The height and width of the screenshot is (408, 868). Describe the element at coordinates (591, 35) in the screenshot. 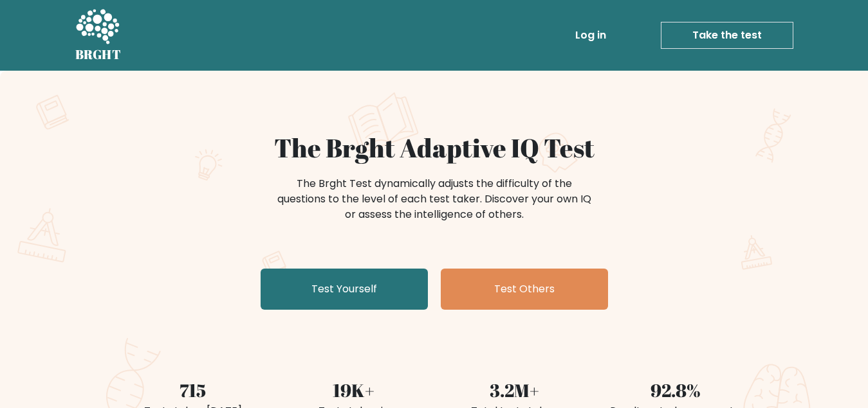

I see `a: Log in` at that location.